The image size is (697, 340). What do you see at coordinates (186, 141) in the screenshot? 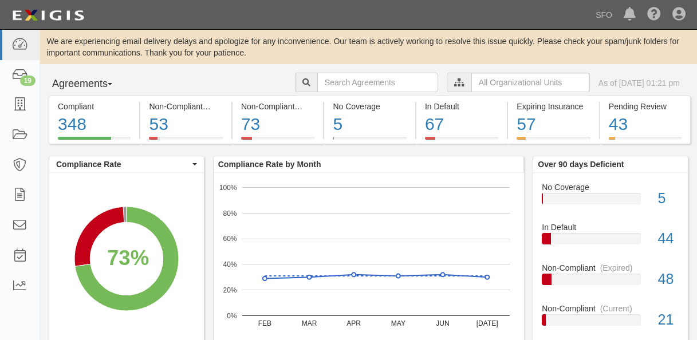
I see `a: Non-Compliant(Current)53` at bounding box center [186, 141].